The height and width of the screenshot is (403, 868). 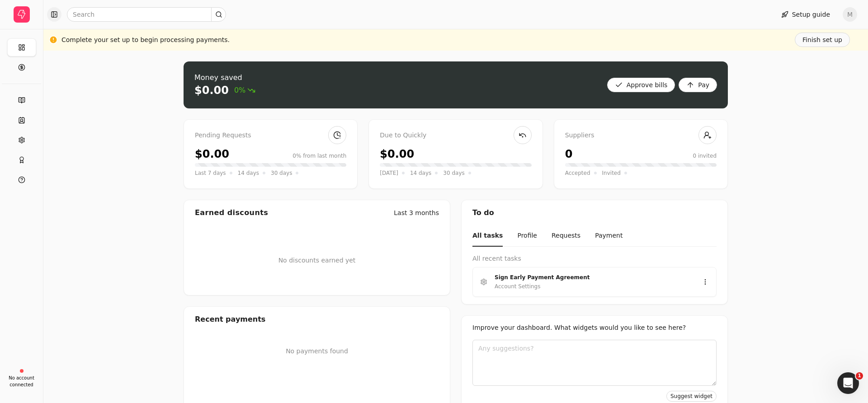 I want to click on a: No account connected, so click(x=21, y=379).